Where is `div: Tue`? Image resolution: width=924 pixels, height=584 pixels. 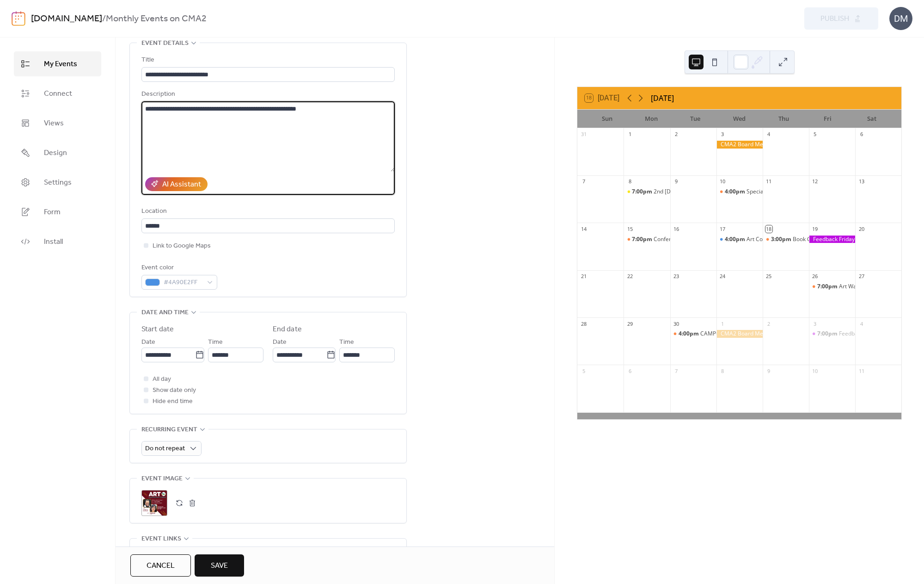
div: Tue is located at coordinates (695, 119).